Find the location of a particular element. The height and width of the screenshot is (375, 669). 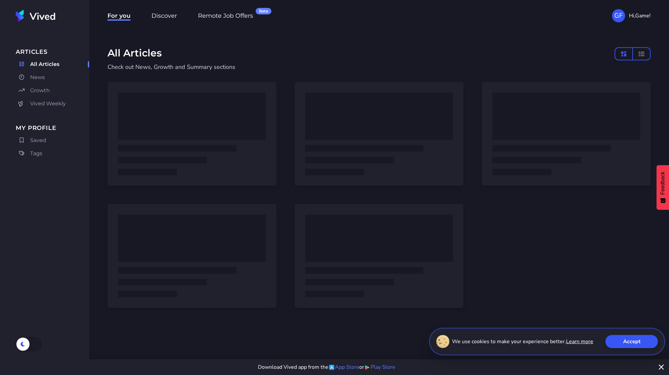

button: masonry layout is located at coordinates (624, 54).